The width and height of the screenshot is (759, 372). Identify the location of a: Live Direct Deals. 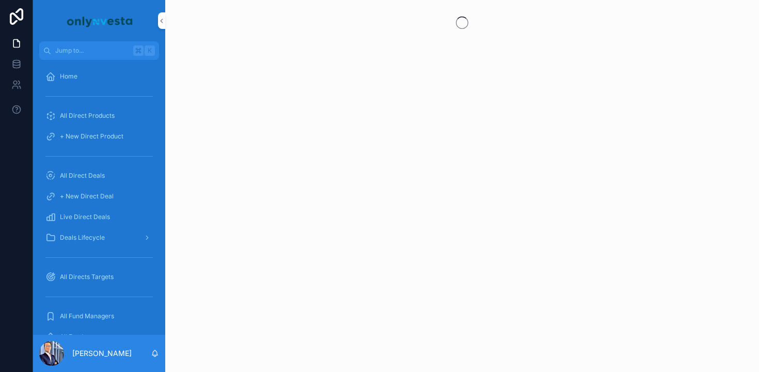
(99, 217).